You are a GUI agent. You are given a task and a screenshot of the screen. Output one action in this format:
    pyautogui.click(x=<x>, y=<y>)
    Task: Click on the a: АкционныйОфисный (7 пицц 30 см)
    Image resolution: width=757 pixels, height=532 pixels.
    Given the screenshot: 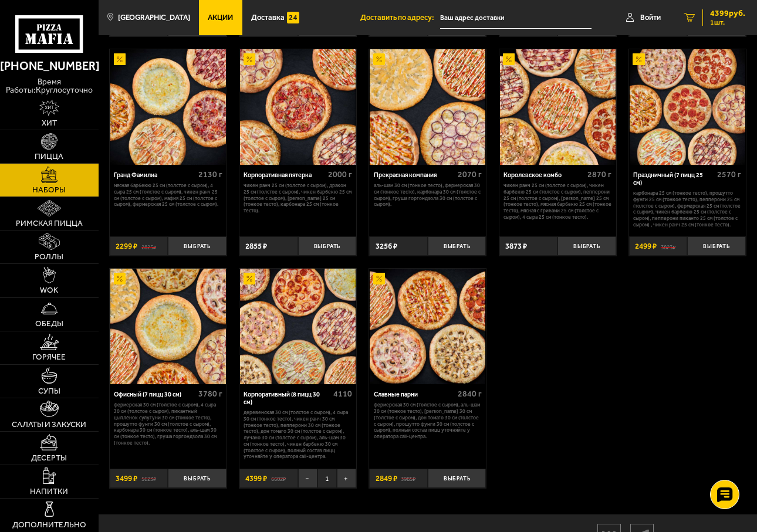 What is the action you would take?
    pyautogui.click(x=167, y=326)
    